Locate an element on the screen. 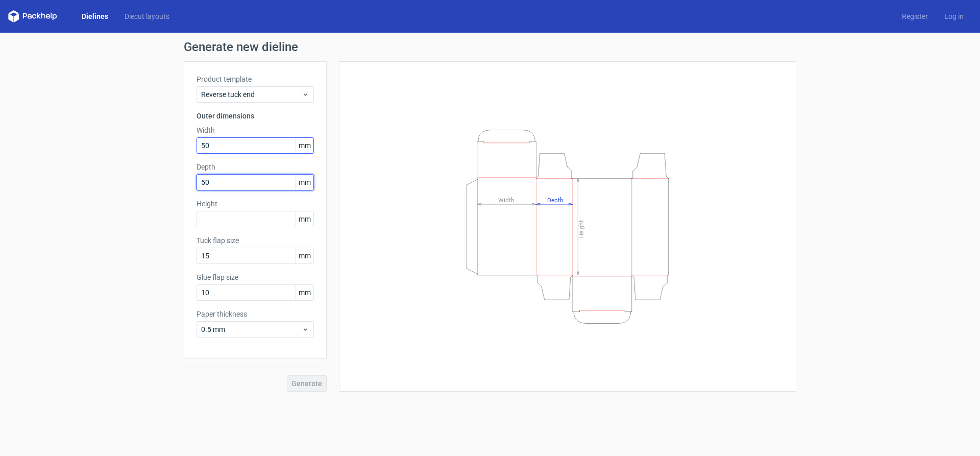 The image size is (980, 456). label: Height is located at coordinates (255, 203).